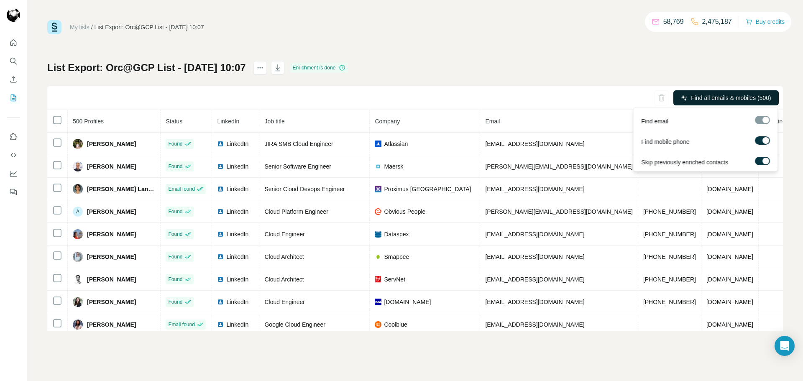  I want to click on span: Dataspex, so click(396, 234).